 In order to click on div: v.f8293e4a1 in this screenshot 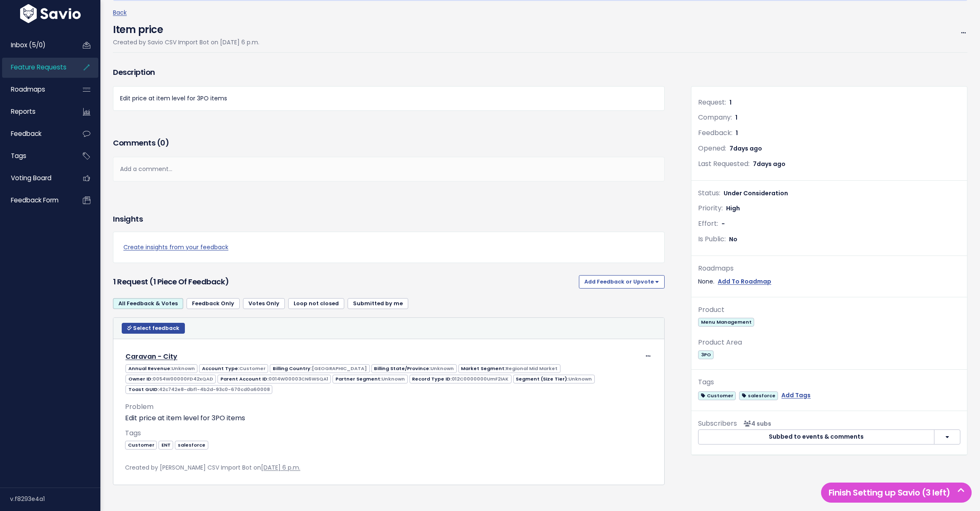, I will do `click(55, 499)`.